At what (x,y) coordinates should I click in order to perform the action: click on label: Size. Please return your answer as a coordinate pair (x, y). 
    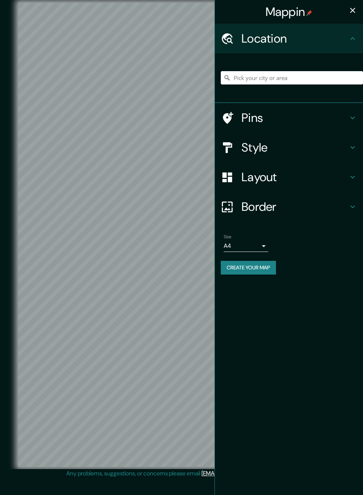
    Looking at the image, I should click on (227, 237).